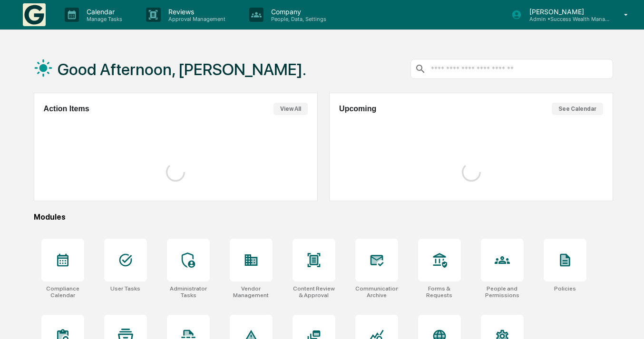  I want to click on div: People and Permissions, so click(502, 292).